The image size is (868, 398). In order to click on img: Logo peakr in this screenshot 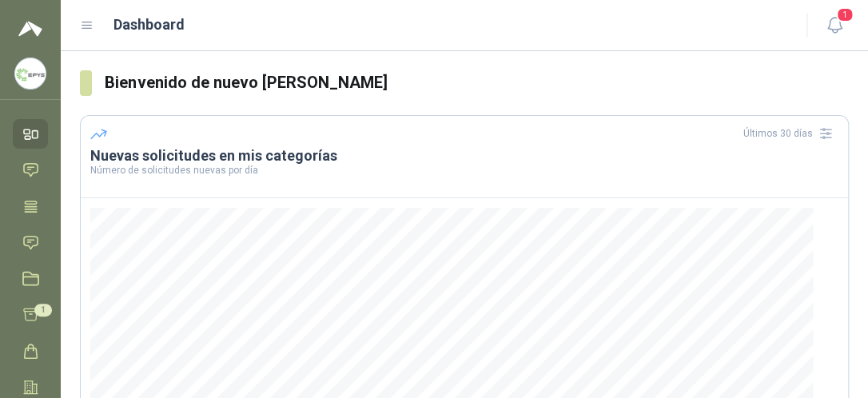, I will do `click(31, 29)`.